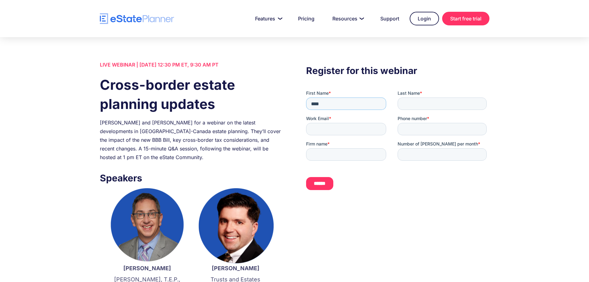 This screenshot has height=282, width=589. What do you see at coordinates (191, 178) in the screenshot?
I see `h3: Speakers` at bounding box center [191, 178].